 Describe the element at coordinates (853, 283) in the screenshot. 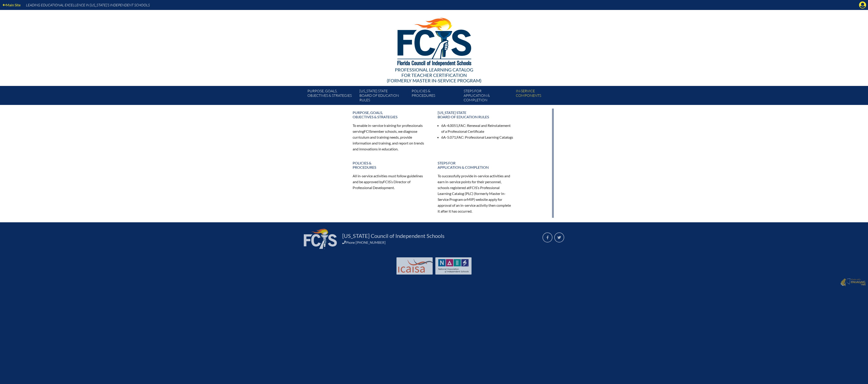

I see `a: Made with` at that location.